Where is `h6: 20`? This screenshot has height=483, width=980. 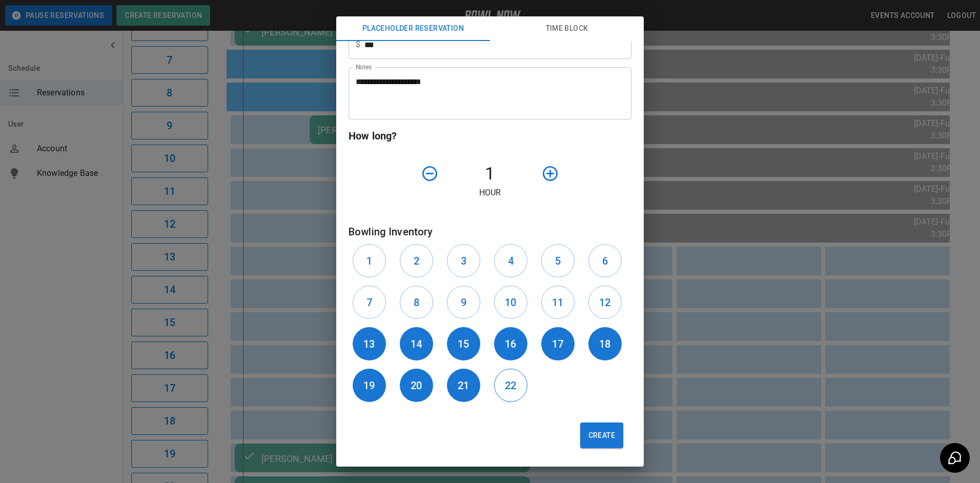 h6: 20 is located at coordinates (416, 385).